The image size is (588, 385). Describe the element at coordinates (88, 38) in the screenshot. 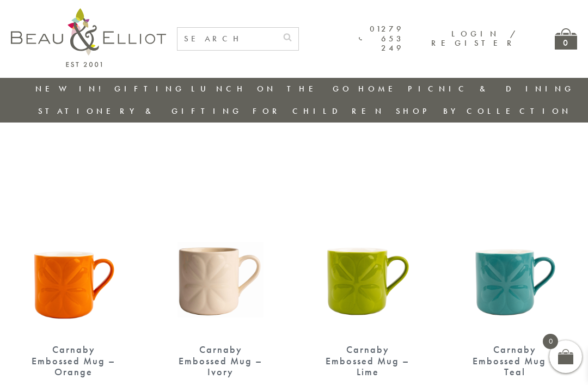

I see `img: logo` at that location.